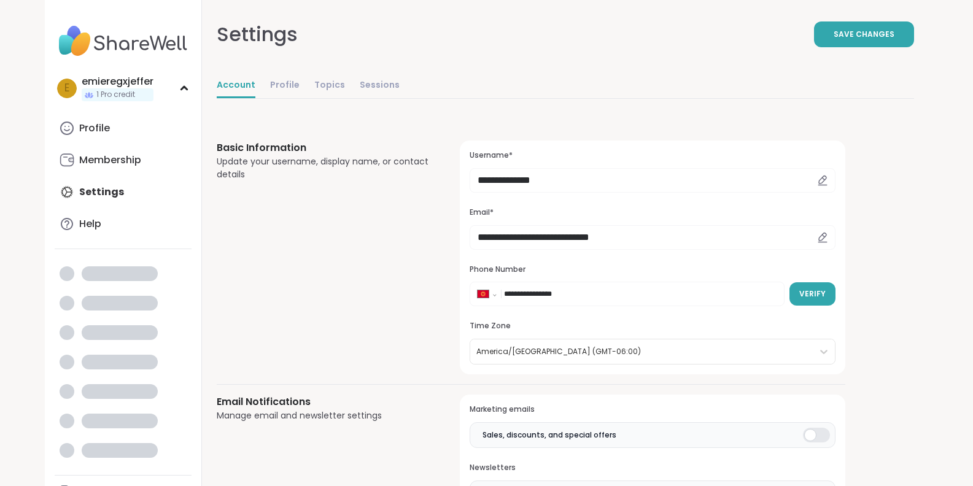 The image size is (973, 486). Describe the element at coordinates (117, 82) in the screenshot. I see `div: emieregxjeffer` at that location.